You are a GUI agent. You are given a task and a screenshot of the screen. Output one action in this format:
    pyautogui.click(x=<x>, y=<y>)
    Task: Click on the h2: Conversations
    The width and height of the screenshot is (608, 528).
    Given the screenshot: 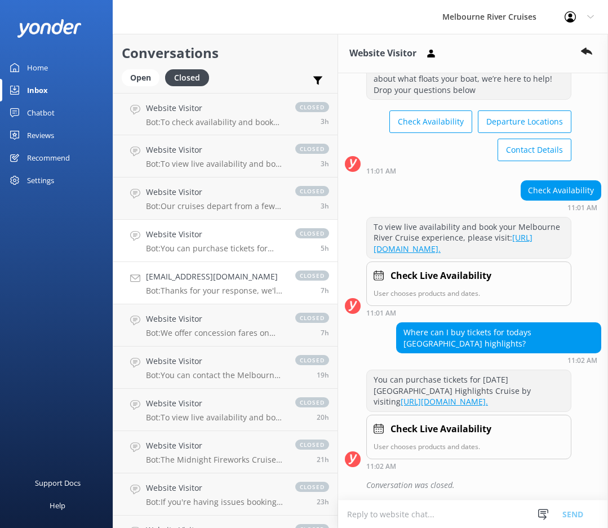 What is the action you would take?
    pyautogui.click(x=226, y=53)
    